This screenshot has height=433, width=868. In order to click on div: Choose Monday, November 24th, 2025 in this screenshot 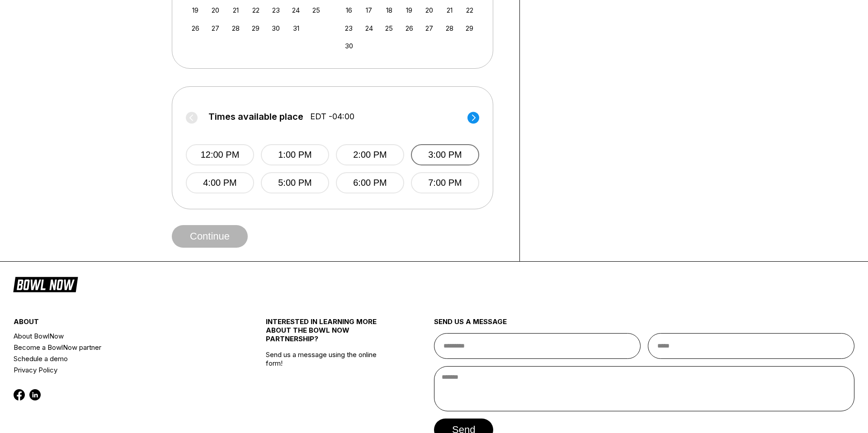, I will do `click(369, 28)`.